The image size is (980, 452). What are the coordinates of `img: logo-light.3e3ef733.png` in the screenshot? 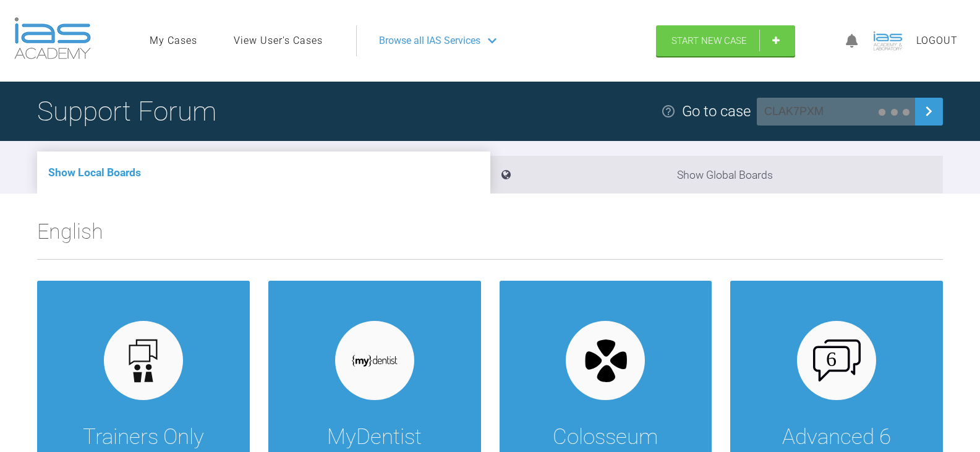 It's located at (53, 39).